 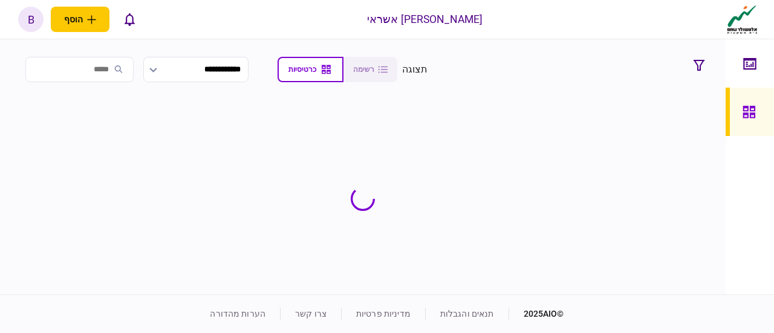 I want to click on a: תנאים והגבלות, so click(x=467, y=314).